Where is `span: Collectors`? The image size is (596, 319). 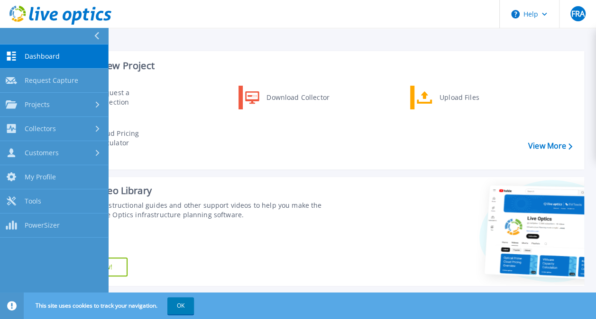
span: Collectors is located at coordinates (40, 129).